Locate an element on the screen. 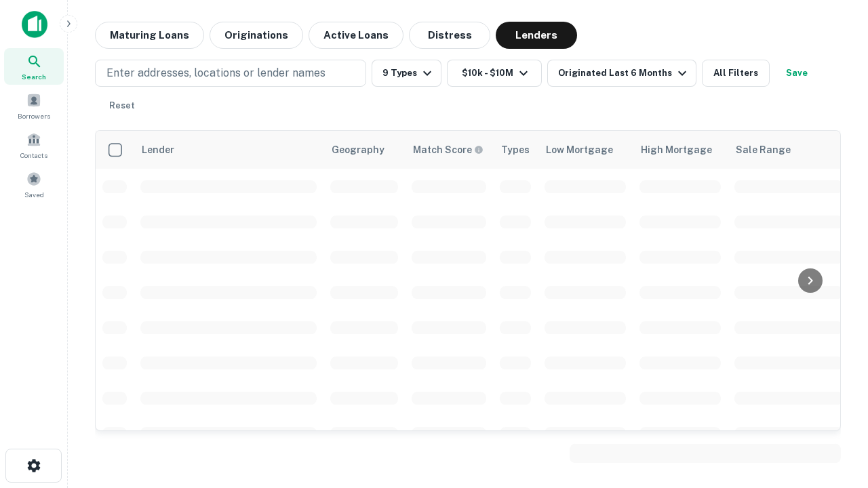  a: Borrowers is located at coordinates (34, 106).